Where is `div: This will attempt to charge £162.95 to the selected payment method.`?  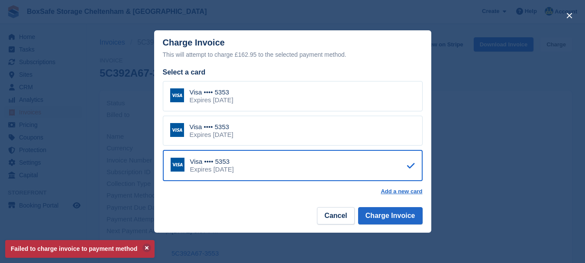 div: This will attempt to charge £162.95 to the selected payment method. is located at coordinates (293, 55).